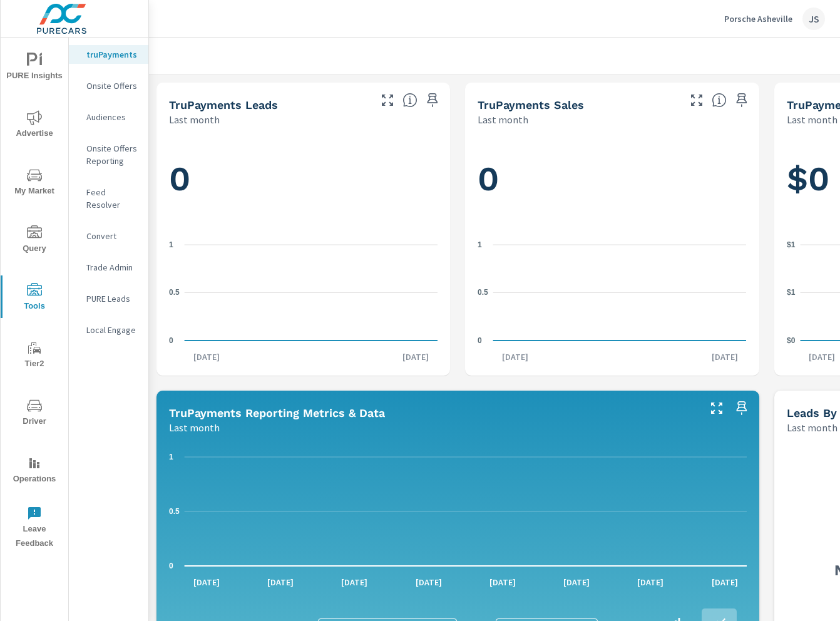  What do you see at coordinates (719, 100) in the screenshot?
I see `span: Number of sales matched to a truPayments lead. [Source: This data is sourced from the dealer's DM...` at bounding box center [719, 100].